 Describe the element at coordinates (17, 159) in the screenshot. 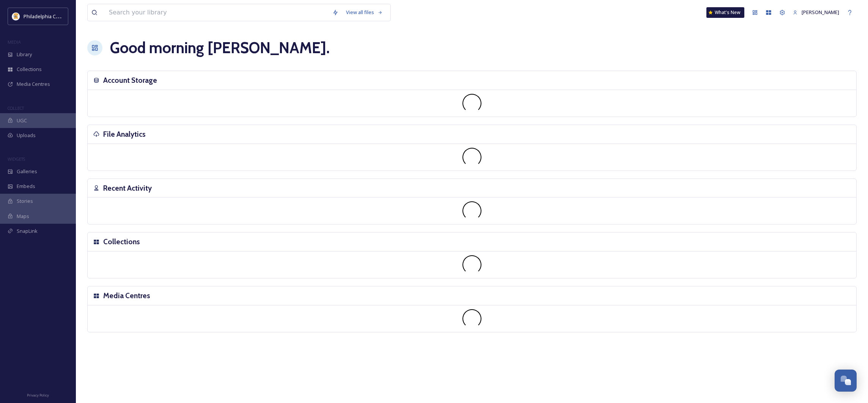

I see `span: WIDGETS` at that location.